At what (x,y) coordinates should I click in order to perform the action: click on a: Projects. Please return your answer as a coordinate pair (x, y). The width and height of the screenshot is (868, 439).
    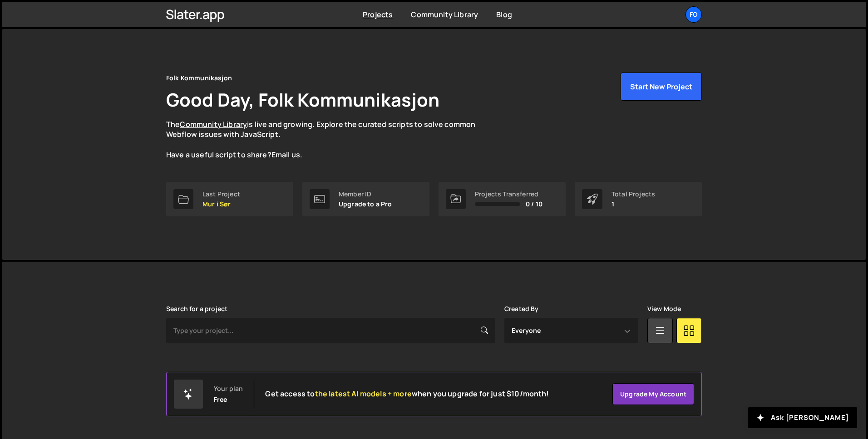
    Looking at the image, I should click on (378, 15).